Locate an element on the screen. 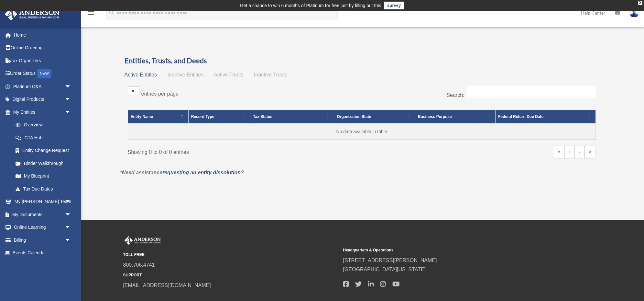 This screenshot has height=301, width=644. a: My Blueprint is located at coordinates (44, 176).